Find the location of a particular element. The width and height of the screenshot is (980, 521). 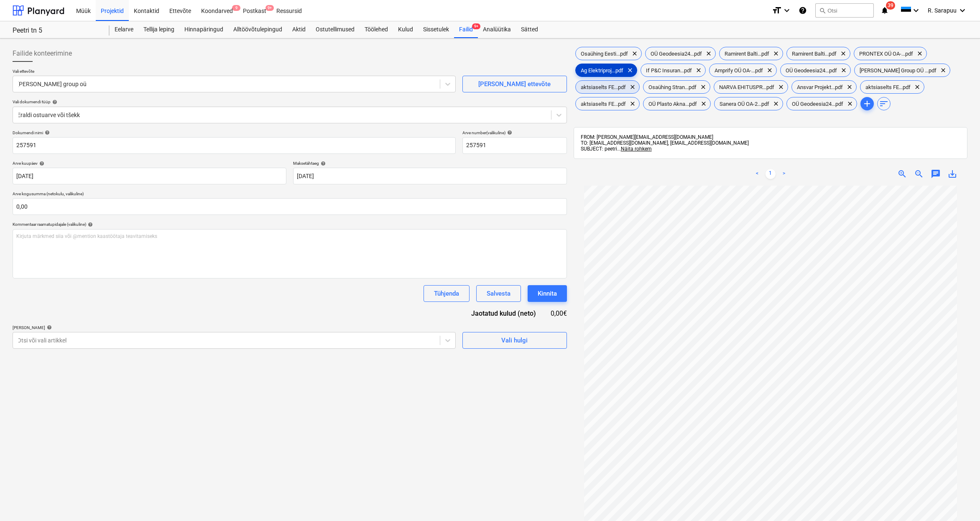

span: chat is located at coordinates (936, 174).